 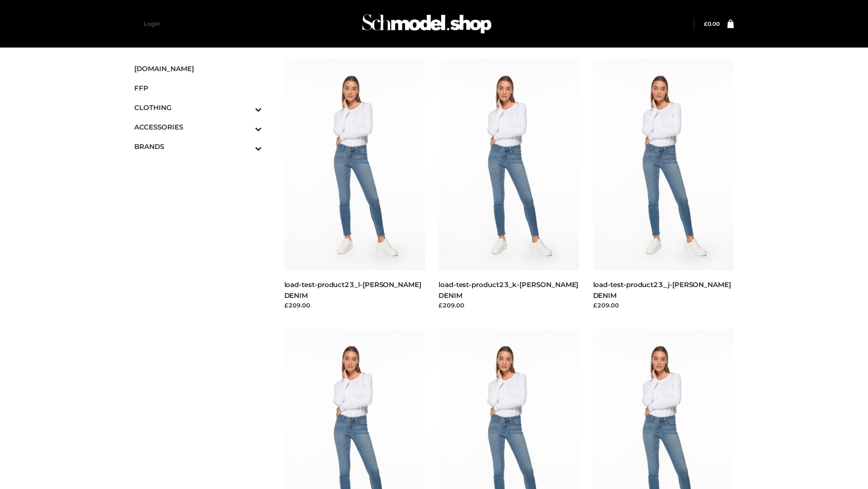 What do you see at coordinates (198, 146) in the screenshot?
I see `a: BRANDSToggle Submenu` at bounding box center [198, 146].